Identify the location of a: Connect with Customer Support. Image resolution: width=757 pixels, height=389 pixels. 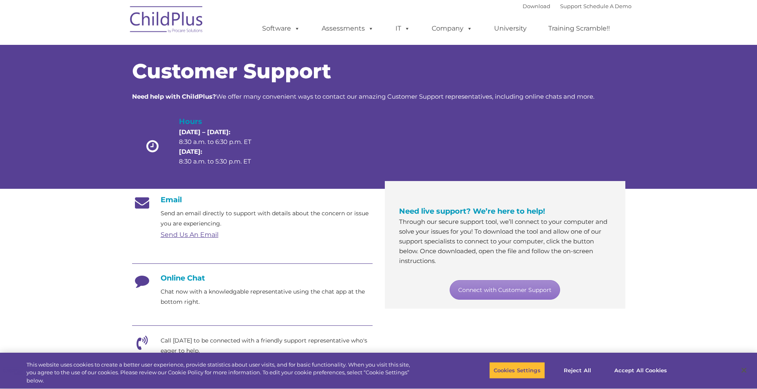
(505, 290).